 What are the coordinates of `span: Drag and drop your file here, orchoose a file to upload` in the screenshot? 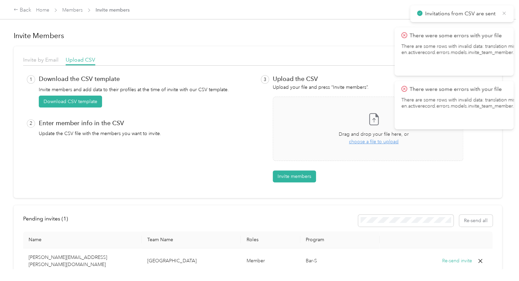 It's located at (374, 129).